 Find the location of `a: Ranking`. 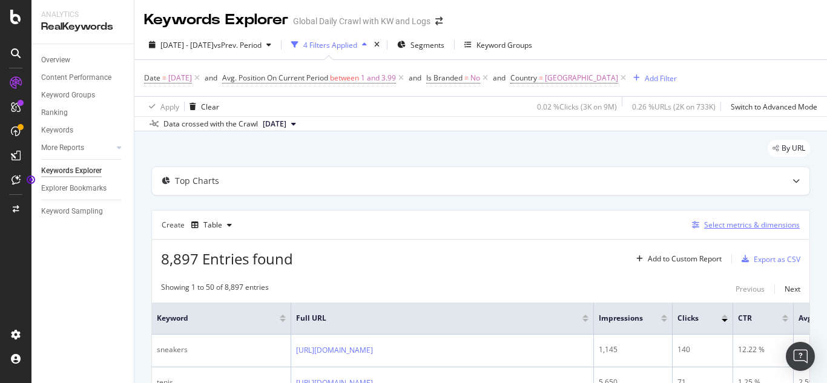

a: Ranking is located at coordinates (83, 113).